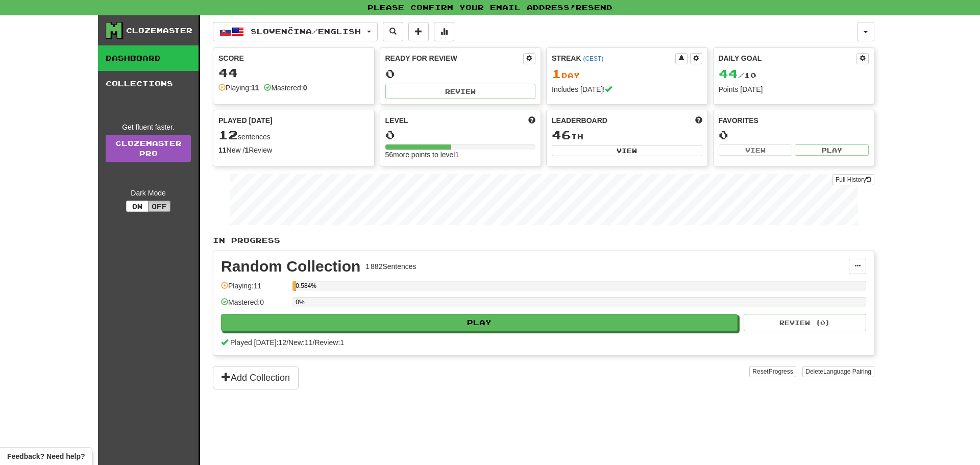 This screenshot has height=465, width=980. What do you see at coordinates (419, 32) in the screenshot?
I see `button: Add sentence to collection` at bounding box center [419, 32].